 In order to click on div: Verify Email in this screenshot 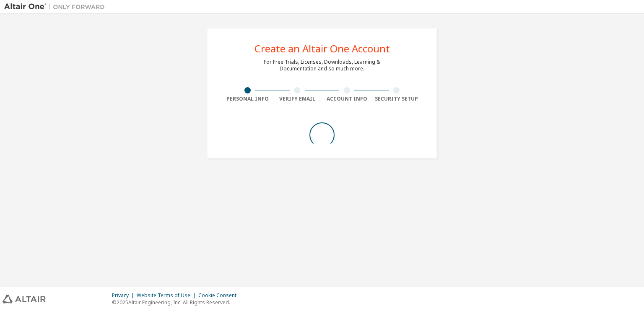, I will do `click(297, 99)`.